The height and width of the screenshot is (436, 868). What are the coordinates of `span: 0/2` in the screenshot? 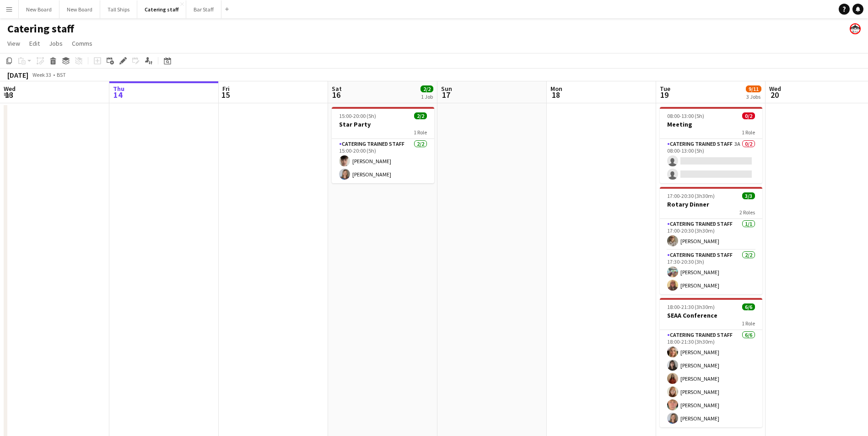 It's located at (749, 115).